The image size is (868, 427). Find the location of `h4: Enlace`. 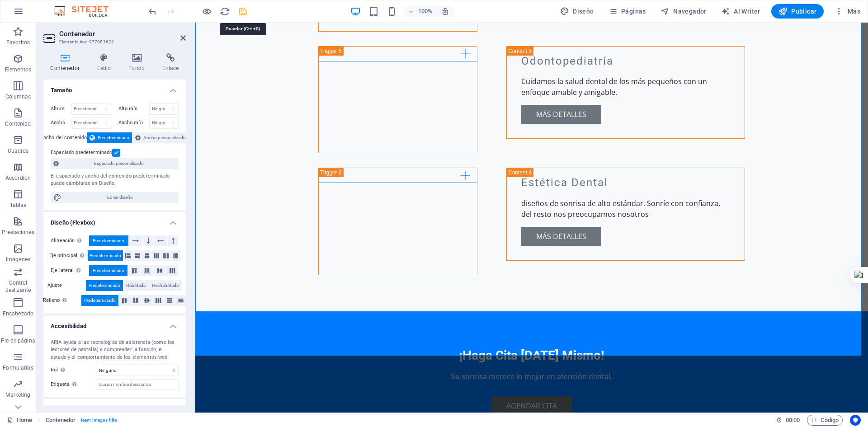

h4: Enlace is located at coordinates (170, 63).